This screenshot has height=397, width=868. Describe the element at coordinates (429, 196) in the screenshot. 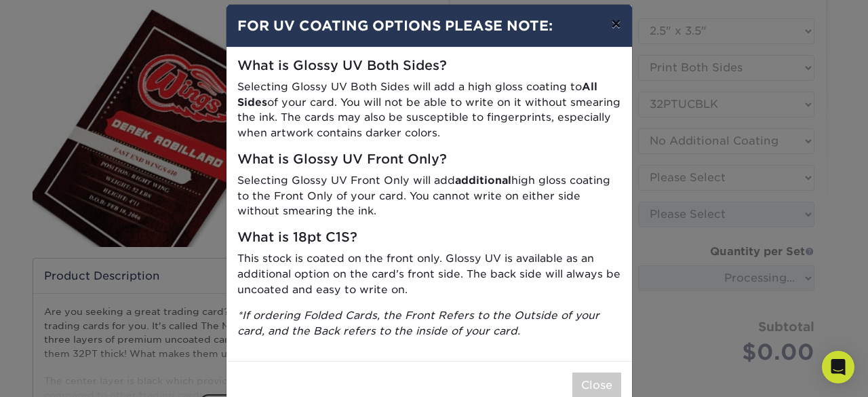

I see `p: Selecting Glossy UV Front Only will add high gloss coating to the Front Only of your card. You ca...` at that location.